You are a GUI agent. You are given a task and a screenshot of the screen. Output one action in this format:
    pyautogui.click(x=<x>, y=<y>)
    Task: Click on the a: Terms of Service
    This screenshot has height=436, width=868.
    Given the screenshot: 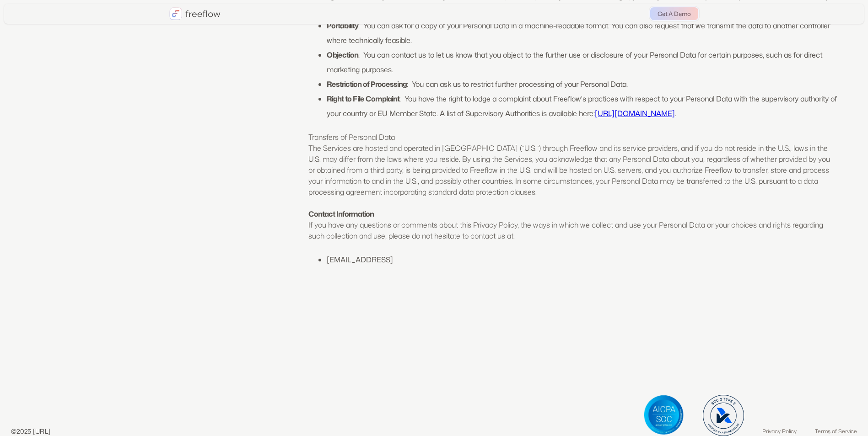 What is the action you would take?
    pyautogui.click(x=835, y=431)
    